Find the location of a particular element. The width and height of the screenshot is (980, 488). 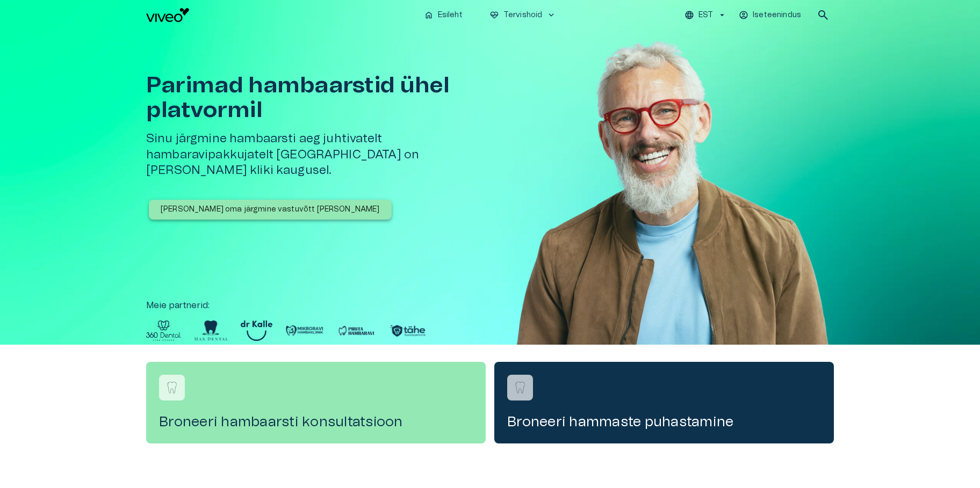

span: keyboard_arrow_down is located at coordinates (551, 15).